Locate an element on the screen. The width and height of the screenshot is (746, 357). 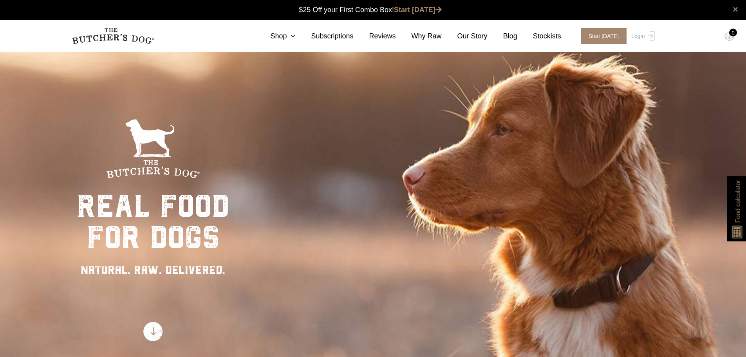
a: Reviews is located at coordinates (375, 36).